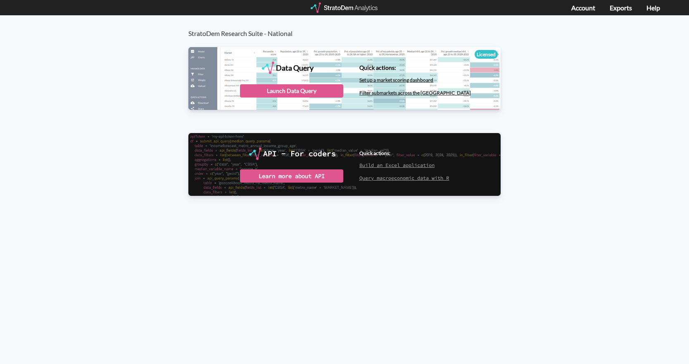 The width and height of the screenshot is (689, 364). Describe the element at coordinates (397, 165) in the screenshot. I see `a: Build an Excel application` at that location.